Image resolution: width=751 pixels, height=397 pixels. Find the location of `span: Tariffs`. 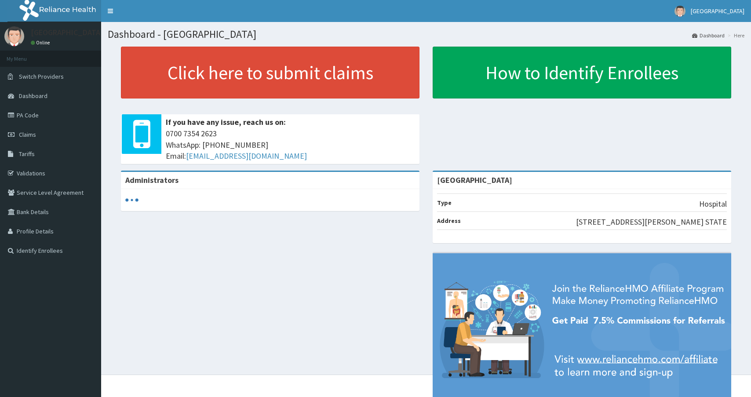

span: Tariffs is located at coordinates (27, 154).